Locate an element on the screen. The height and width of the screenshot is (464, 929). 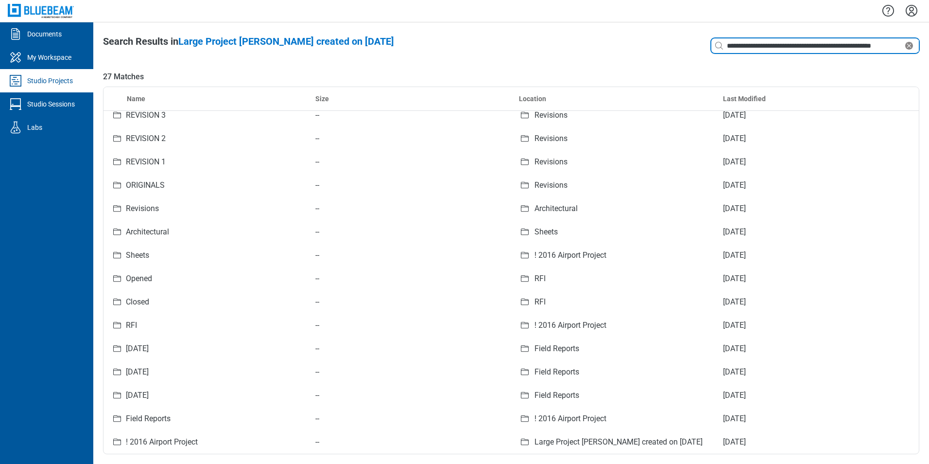
div: ORIGINALS is located at coordinates (145, 185).